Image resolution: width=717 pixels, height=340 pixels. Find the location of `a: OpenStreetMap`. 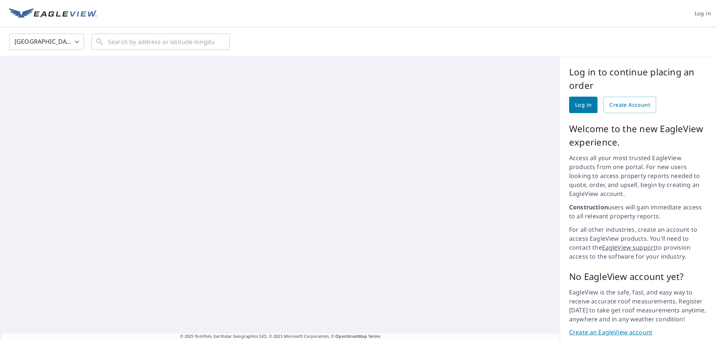

a: OpenStreetMap is located at coordinates (351, 336).